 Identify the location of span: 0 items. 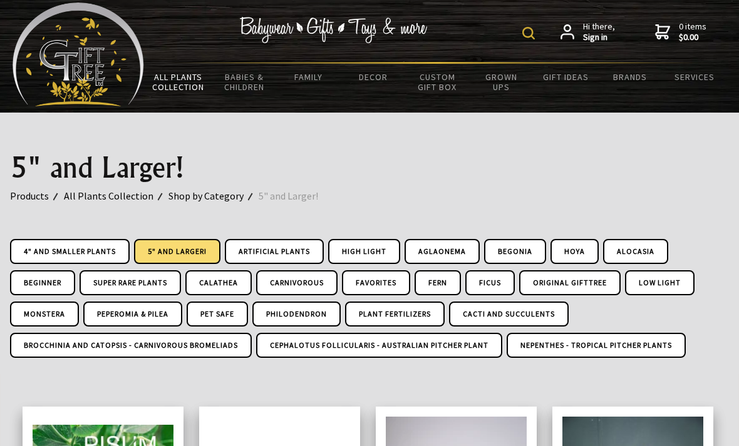
(692, 32).